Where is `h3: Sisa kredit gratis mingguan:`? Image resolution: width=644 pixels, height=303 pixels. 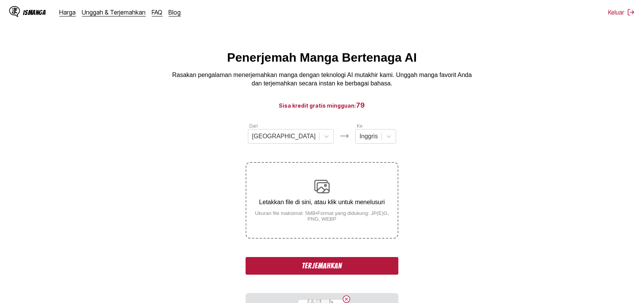 h3: Sisa kredit gratis mingguan: is located at coordinates (322, 105).